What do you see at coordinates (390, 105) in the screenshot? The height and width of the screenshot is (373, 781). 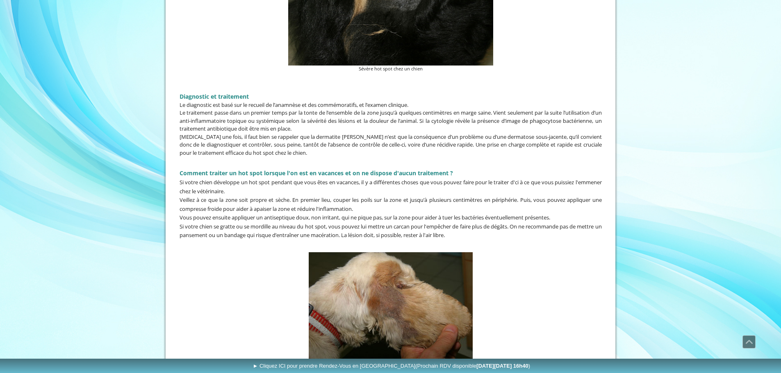 I see `p: Le diagnostic est basé sur le recueil de l’anamnèse et des commémoratifs, et l’examen clinique.` at bounding box center [390, 105].